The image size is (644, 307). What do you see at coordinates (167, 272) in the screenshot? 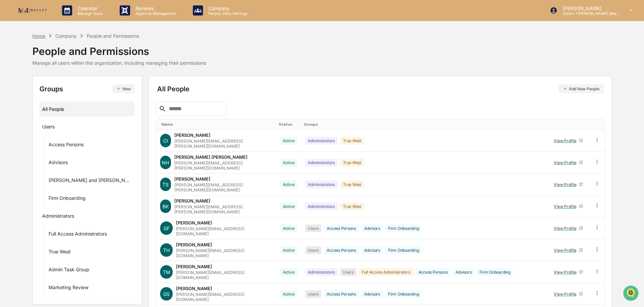
I see `span: TM` at bounding box center [167, 272].